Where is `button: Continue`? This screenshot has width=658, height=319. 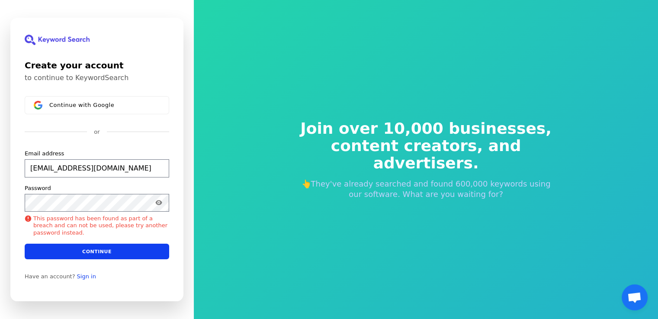 button: Continue is located at coordinates (97, 251).